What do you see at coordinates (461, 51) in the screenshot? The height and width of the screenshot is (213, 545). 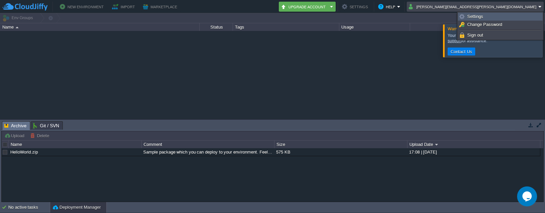 I see `button: Contact Us` at bounding box center [461, 51].